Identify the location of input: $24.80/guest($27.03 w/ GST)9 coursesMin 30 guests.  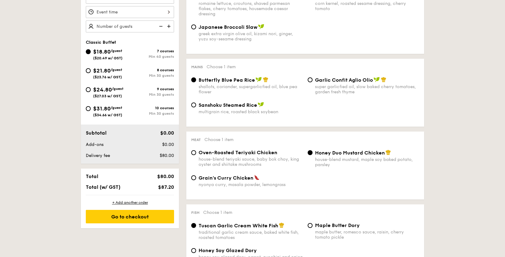
(88, 90).